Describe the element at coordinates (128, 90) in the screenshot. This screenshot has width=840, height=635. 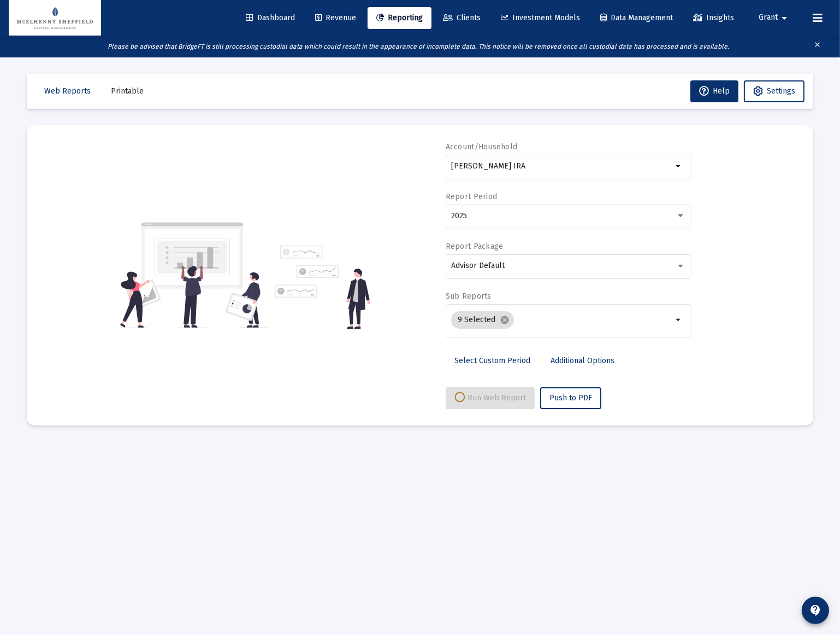
I see `span: Printable` at that location.